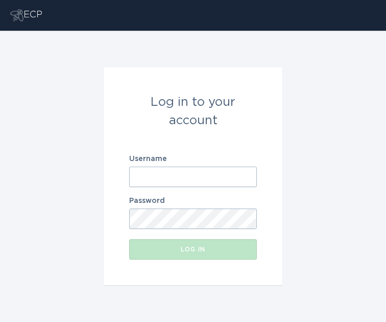  What do you see at coordinates (193, 159) in the screenshot?
I see `label: Username` at bounding box center [193, 159].